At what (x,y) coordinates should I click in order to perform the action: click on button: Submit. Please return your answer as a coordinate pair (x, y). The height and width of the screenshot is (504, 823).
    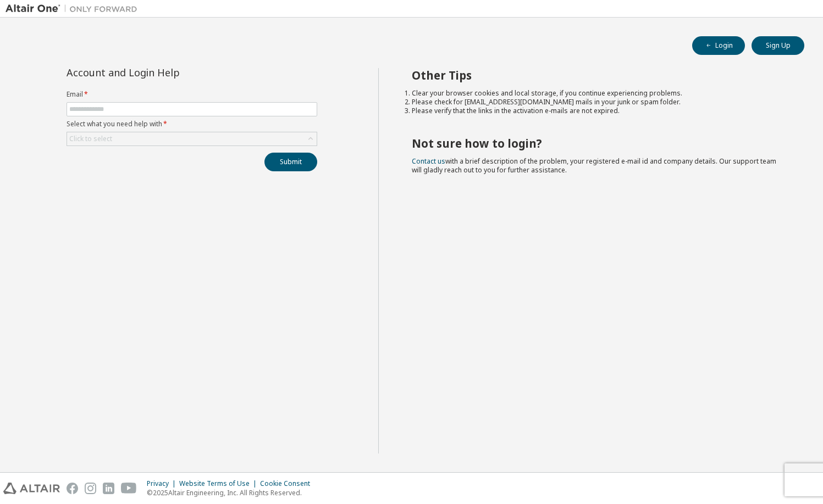
    Looking at the image, I should click on (291, 162).